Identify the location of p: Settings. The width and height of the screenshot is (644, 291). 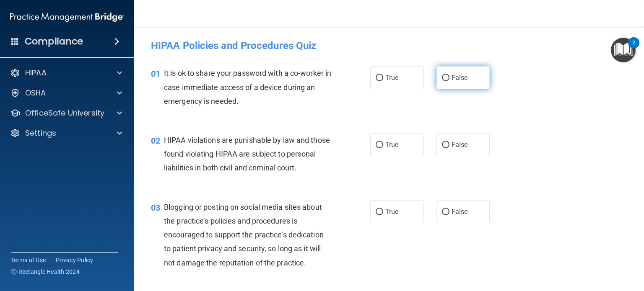
(41, 133).